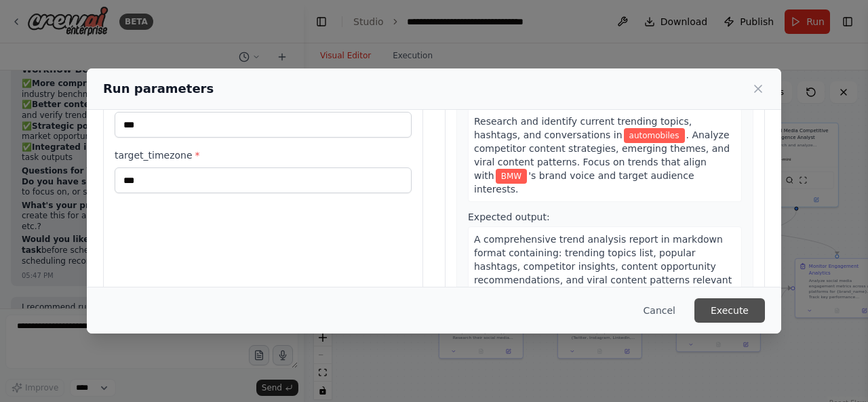  I want to click on span: Variable: brand_name, so click(511, 176).